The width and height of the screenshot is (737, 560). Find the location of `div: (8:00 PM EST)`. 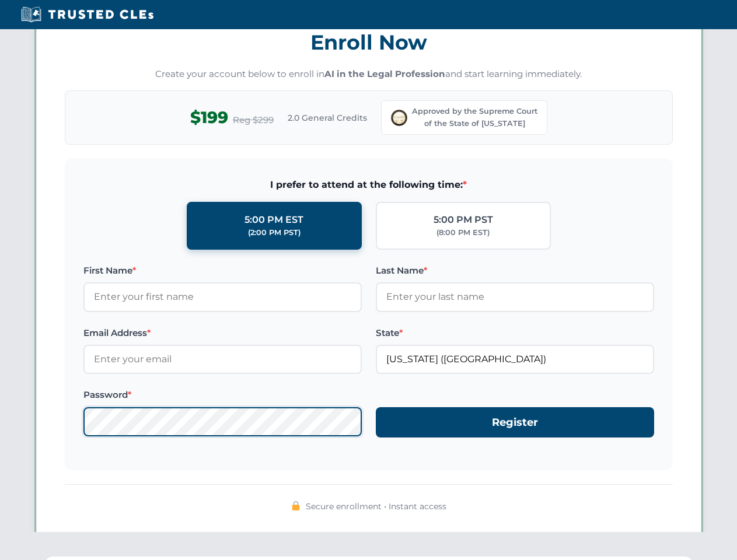

div: (8:00 PM EST) is located at coordinates (463, 232).